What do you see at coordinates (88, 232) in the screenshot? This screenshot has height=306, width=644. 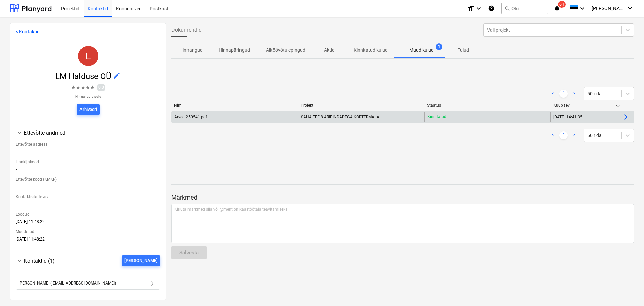 I see `div: Muudetud` at bounding box center [88, 232].